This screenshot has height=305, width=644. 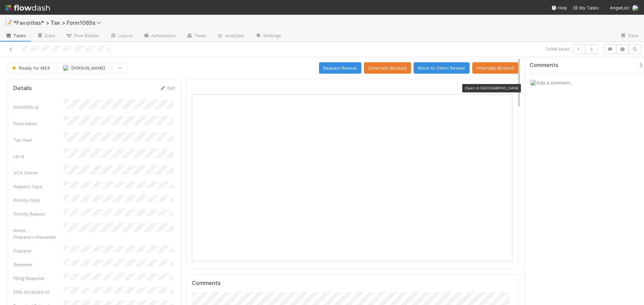 I want to click on span: 7 of 48 tasks, so click(x=558, y=49).